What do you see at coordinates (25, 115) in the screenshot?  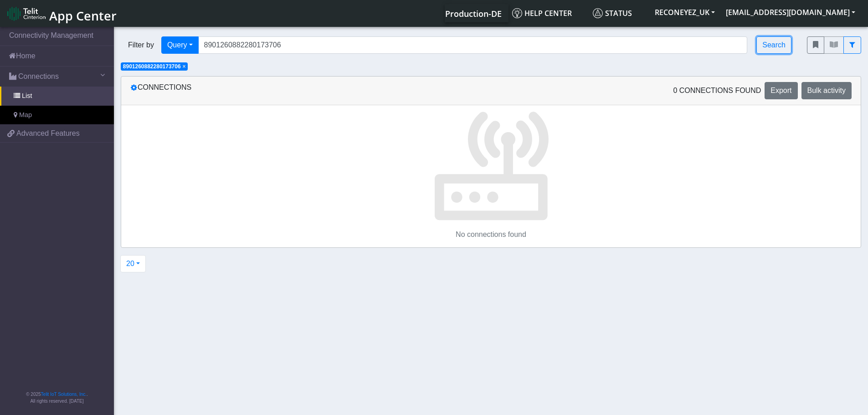 I see `span: Map` at bounding box center [25, 115].